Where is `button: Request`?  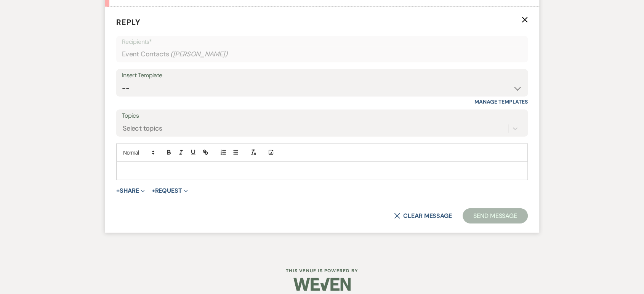 button: Request is located at coordinates (169, 191).